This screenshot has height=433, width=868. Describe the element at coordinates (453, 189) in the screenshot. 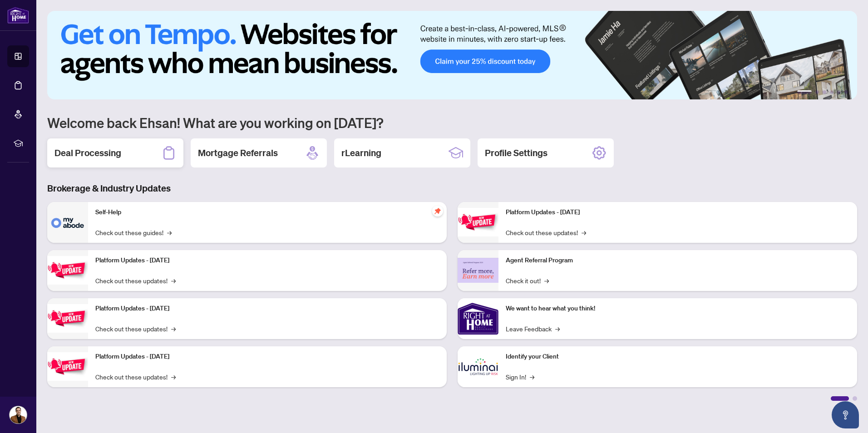

I see `h3: Brokerage & Industry Updates` at that location.